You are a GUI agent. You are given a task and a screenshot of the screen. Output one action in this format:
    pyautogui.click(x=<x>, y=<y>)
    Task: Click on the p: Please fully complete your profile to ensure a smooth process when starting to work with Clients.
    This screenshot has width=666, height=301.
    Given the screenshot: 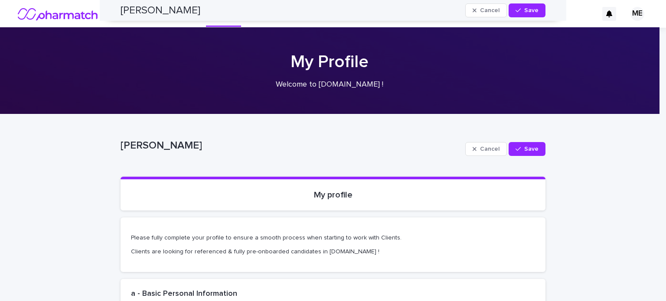 What is the action you would take?
    pyautogui.click(x=333, y=238)
    